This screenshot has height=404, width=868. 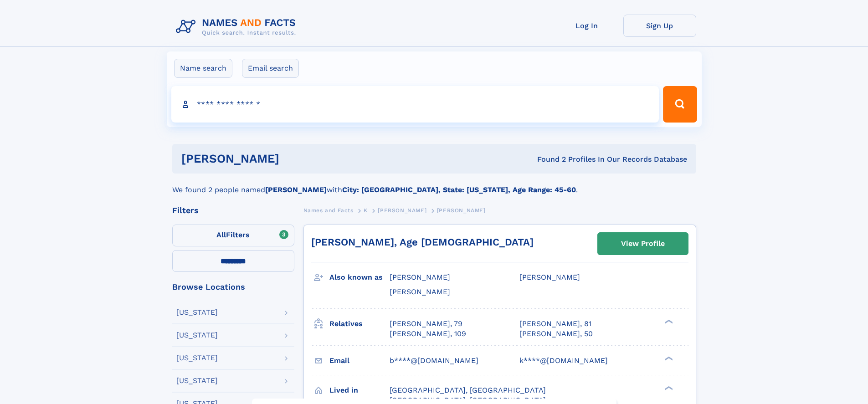 What do you see at coordinates (660, 25) in the screenshot?
I see `a: Sign Up` at bounding box center [660, 25].